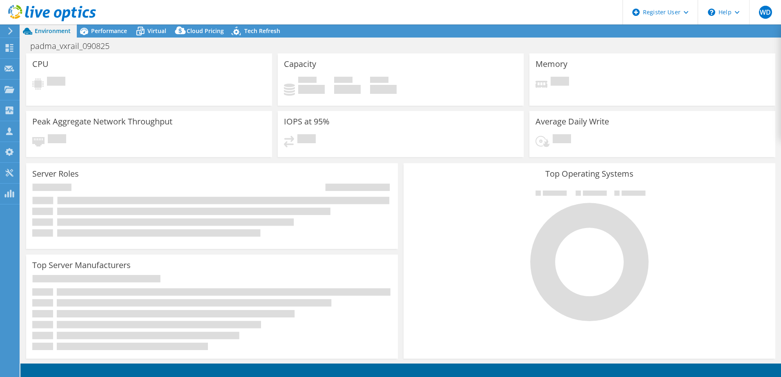 The width and height of the screenshot is (781, 377). What do you see at coordinates (56, 174) in the screenshot?
I see `h3: Server Roles` at bounding box center [56, 174].